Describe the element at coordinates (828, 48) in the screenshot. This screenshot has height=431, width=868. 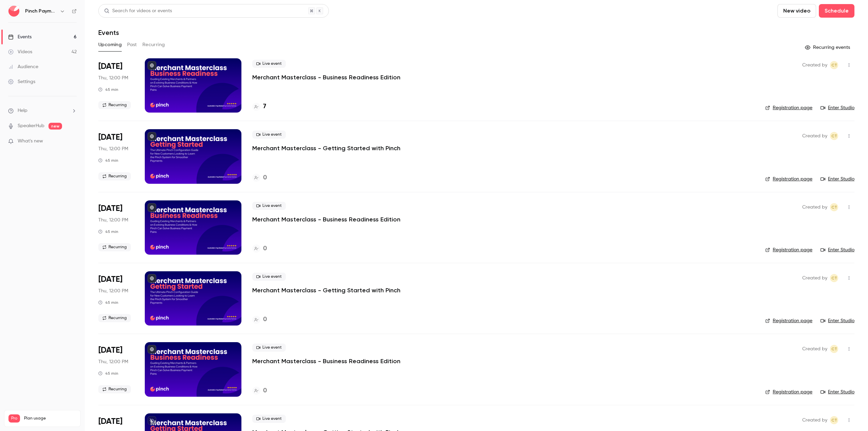
I see `button: Recurring events` at that location.